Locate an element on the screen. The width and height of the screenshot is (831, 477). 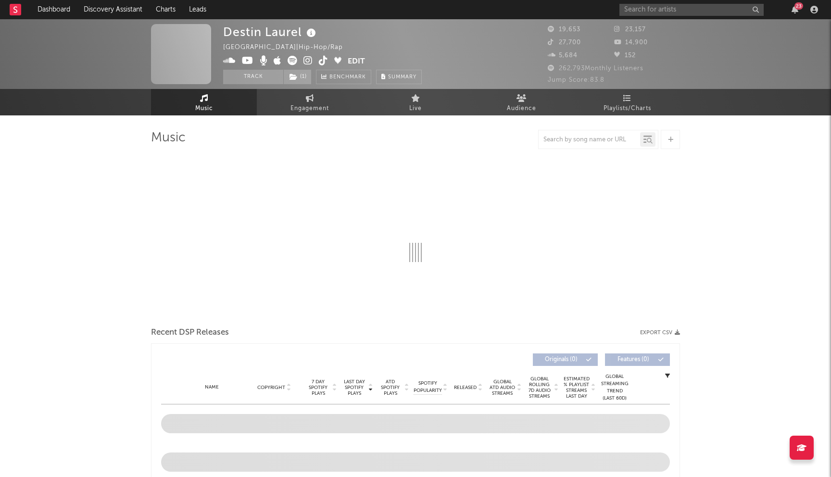
a: Engagement is located at coordinates (310, 102).